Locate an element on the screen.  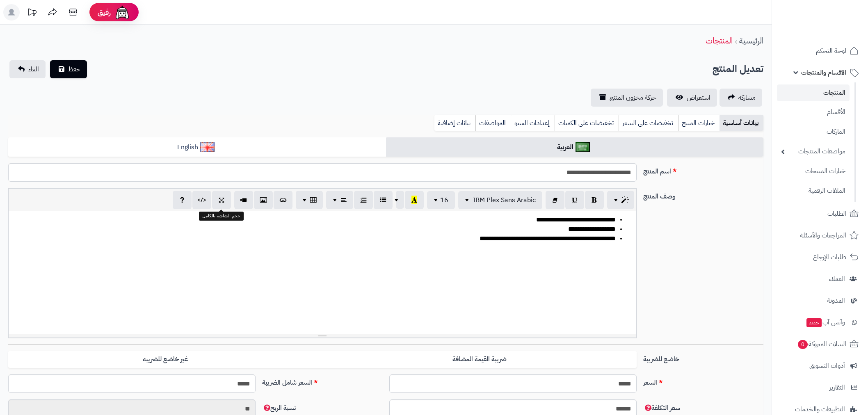
button: حفظ is located at coordinates (69, 69).